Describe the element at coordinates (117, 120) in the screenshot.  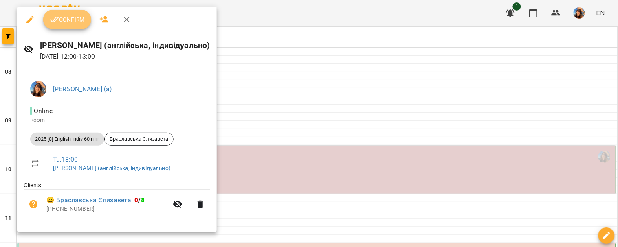
I see `p: Room` at that location.